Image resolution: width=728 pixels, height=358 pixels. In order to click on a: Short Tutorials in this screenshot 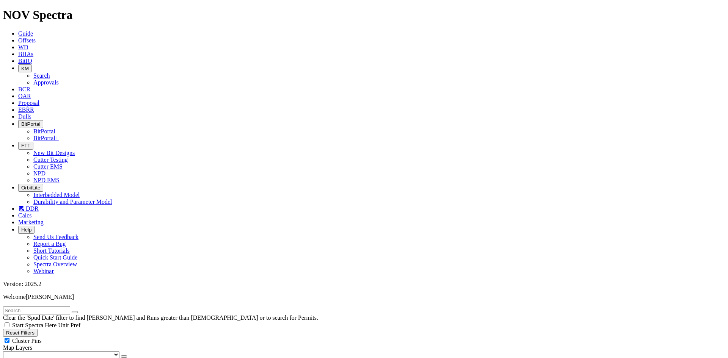, I will do `click(52, 251)`.